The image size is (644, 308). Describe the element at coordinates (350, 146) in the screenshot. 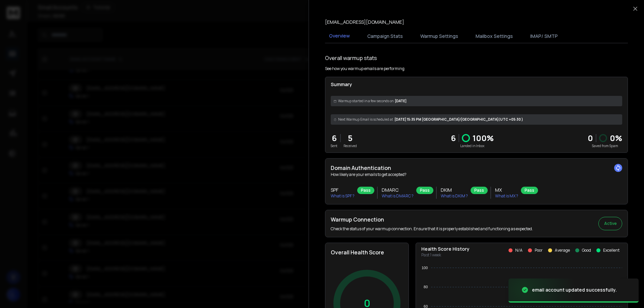

I see `p: Received` at that location.